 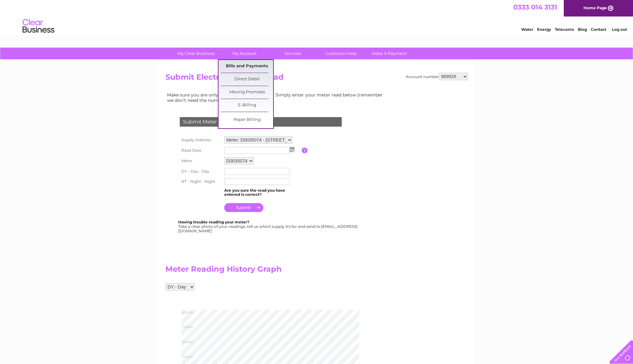 What do you see at coordinates (244, 53) in the screenshot?
I see `a: My Account` at bounding box center [244, 53].